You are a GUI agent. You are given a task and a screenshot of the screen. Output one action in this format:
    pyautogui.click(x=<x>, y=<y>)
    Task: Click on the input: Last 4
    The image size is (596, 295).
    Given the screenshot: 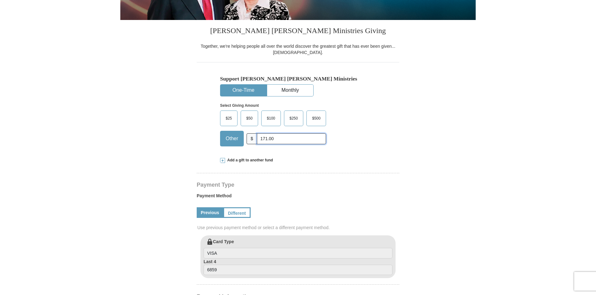 What is the action you would take?
    pyautogui.click(x=298, y=270)
    